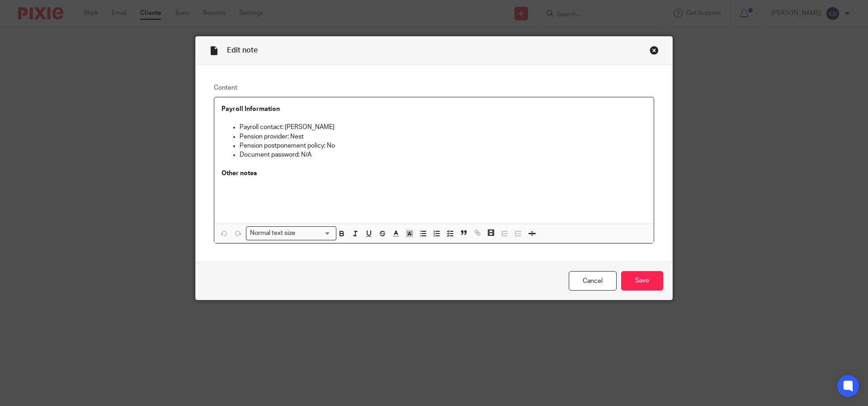  Describe the element at coordinates (314, 233) in the screenshot. I see `input: Search for option` at that location.